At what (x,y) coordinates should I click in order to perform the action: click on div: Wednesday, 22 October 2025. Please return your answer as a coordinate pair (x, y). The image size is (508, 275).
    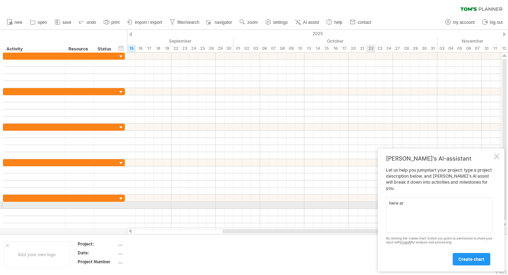
    Looking at the image, I should click on (371, 48).